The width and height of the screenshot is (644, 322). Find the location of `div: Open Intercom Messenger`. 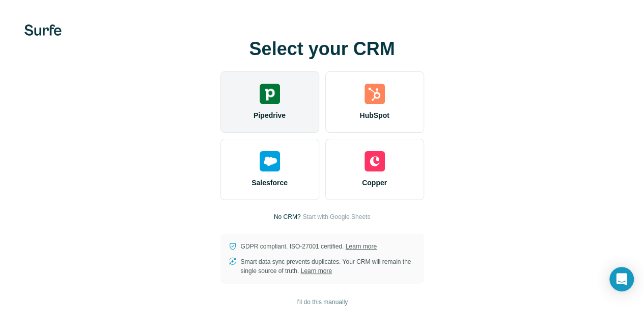

div: Open Intercom Messenger is located at coordinates (622, 279).